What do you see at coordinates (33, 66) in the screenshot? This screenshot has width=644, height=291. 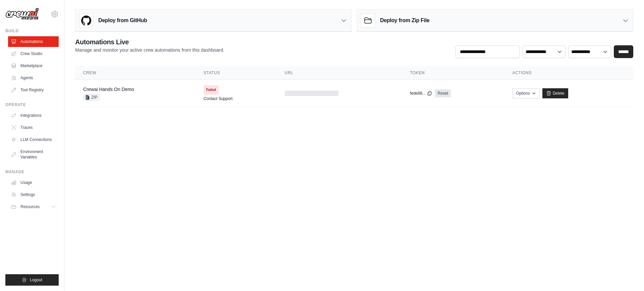 I see `a: Marketplace` at bounding box center [33, 66].